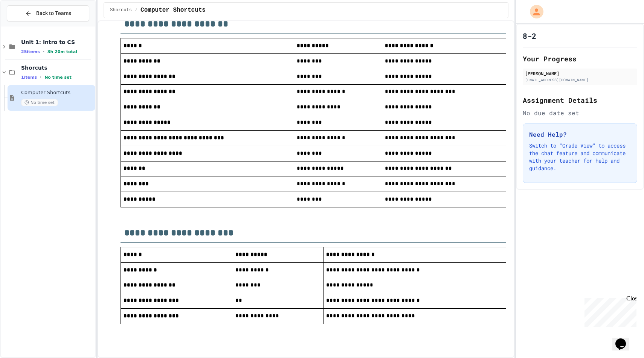 This screenshot has width=644, height=358. Describe the element at coordinates (48, 13) in the screenshot. I see `button: Back to Teams` at that location.